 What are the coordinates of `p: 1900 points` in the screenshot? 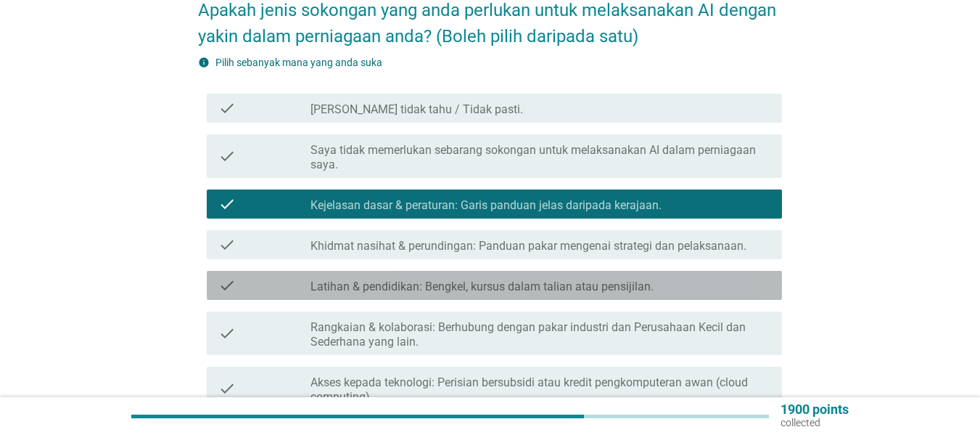 It's located at (815, 409).